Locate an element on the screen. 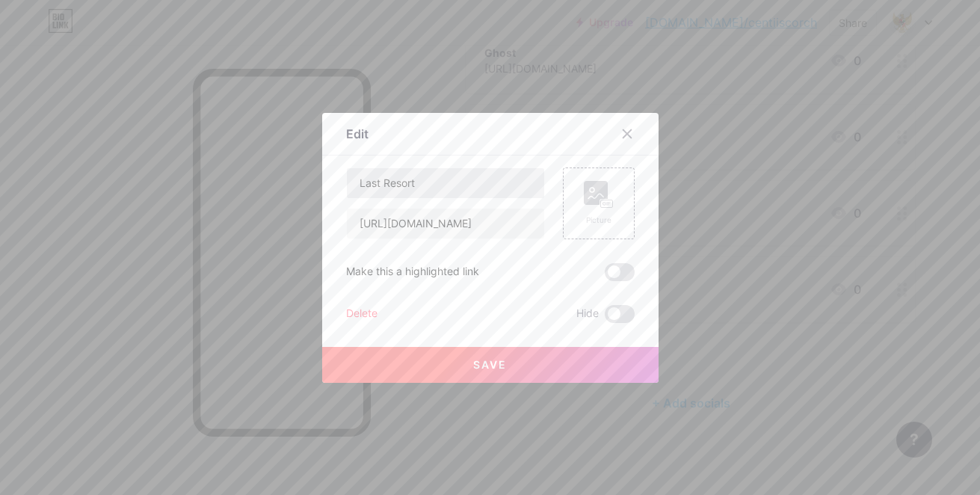 This screenshot has width=980, height=495. div: Delete is located at coordinates (362, 314).